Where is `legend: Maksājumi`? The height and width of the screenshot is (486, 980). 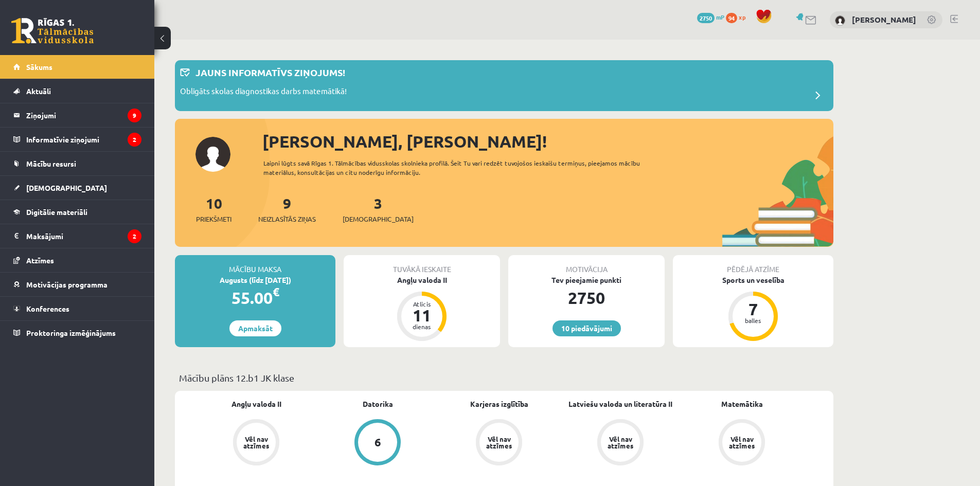 legend: Maksājumi is located at coordinates (84, 236).